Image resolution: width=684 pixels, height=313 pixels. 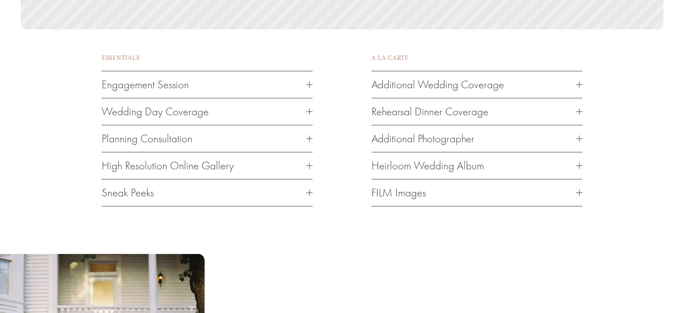 What do you see at coordinates (207, 111) in the screenshot?
I see `button: Wedding Day Coverage` at bounding box center [207, 111].